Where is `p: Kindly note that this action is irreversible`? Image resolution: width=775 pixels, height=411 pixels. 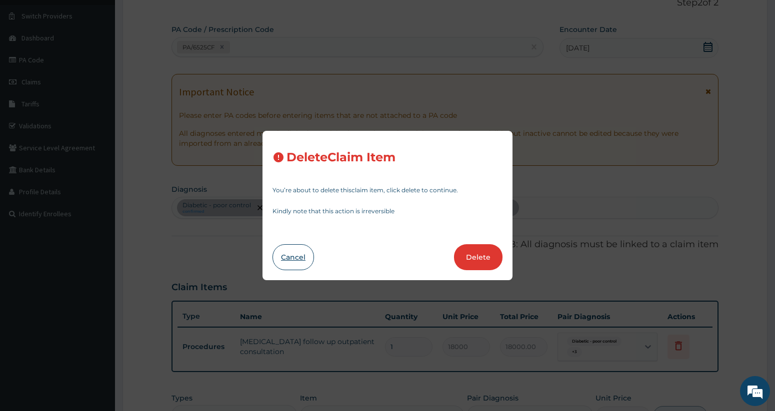 p: Kindly note that this action is irreversible is located at coordinates (387, 211).